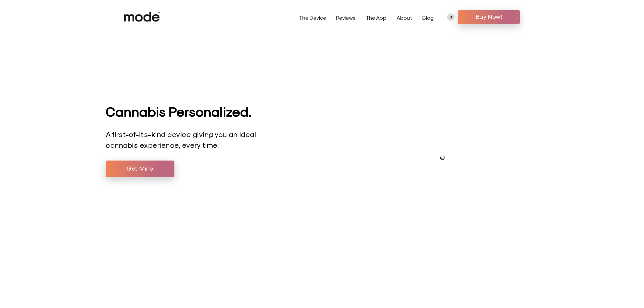 The width and height of the screenshot is (644, 308). I want to click on span: Buy Now!, so click(489, 17).